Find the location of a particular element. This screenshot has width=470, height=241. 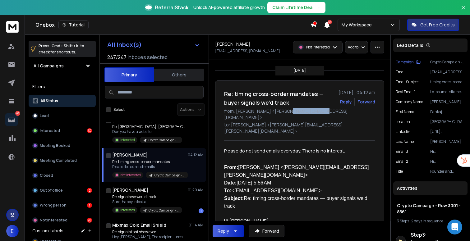

div: 2 is located at coordinates (90, 191).